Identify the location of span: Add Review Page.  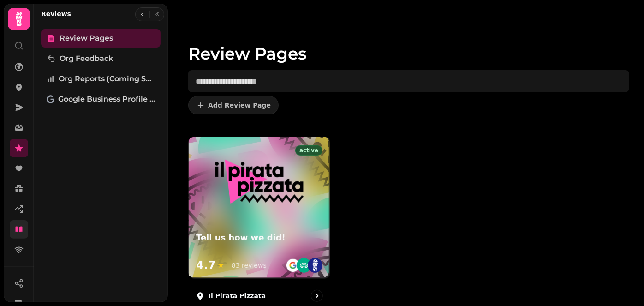
(240, 105).